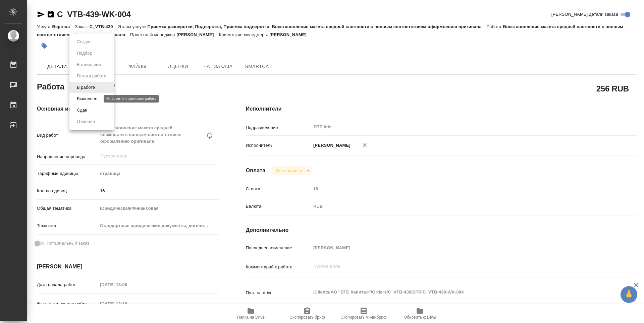 The height and width of the screenshot is (323, 644). Describe the element at coordinates (82, 110) in the screenshot. I see `button: Сдан` at that location.